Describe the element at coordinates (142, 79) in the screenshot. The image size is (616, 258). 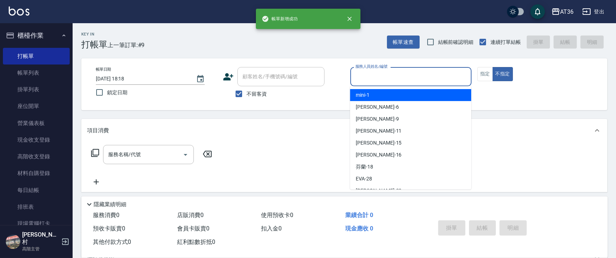
I see `input: YYYY/MM/DD hh:mm` at that location.